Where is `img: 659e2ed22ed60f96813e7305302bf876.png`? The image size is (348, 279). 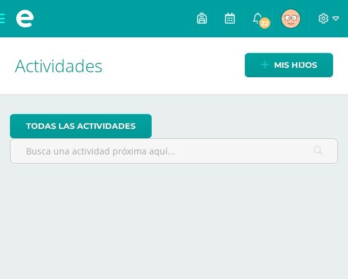
img: 659e2ed22ed60f96813e7305302bf876.png is located at coordinates (291, 19).